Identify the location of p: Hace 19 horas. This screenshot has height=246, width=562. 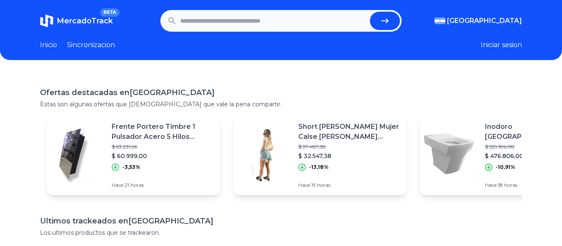
(349, 185).